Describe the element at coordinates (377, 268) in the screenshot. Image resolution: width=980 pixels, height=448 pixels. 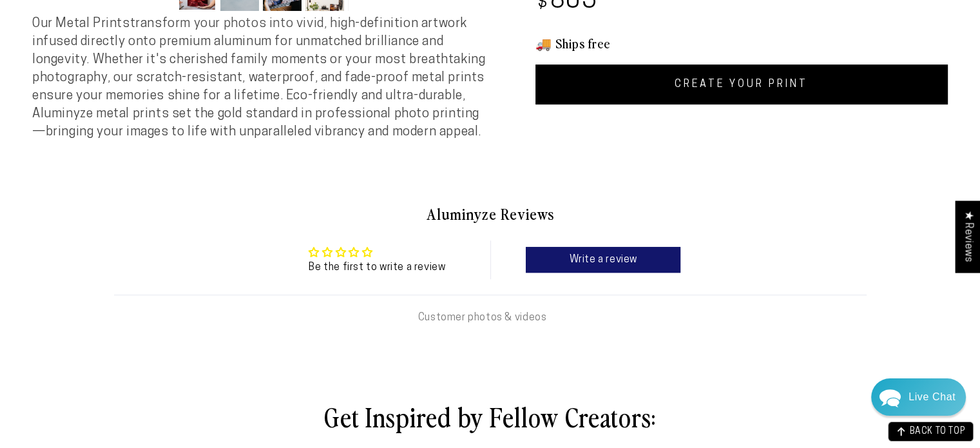
I see `div: Be the first to write a review` at that location.